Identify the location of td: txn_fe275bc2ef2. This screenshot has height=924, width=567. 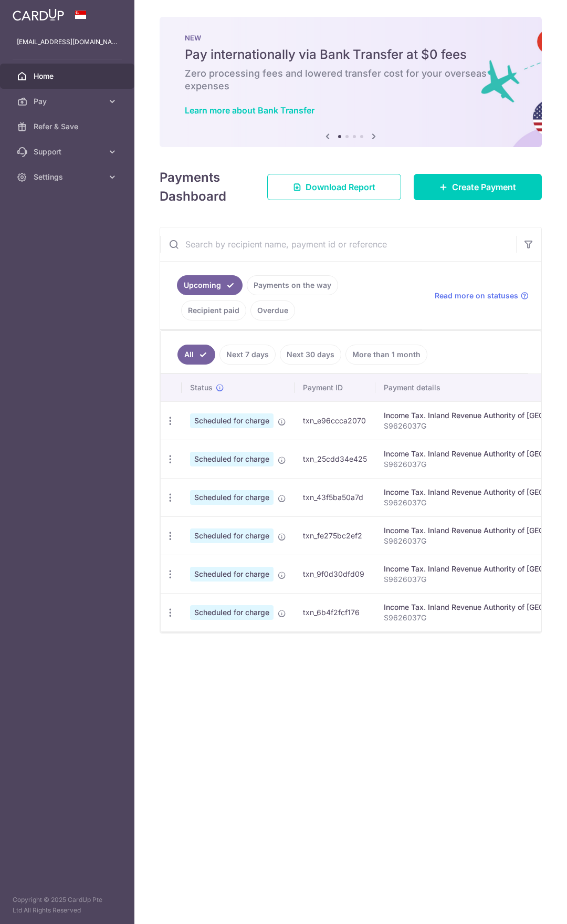
(335, 536).